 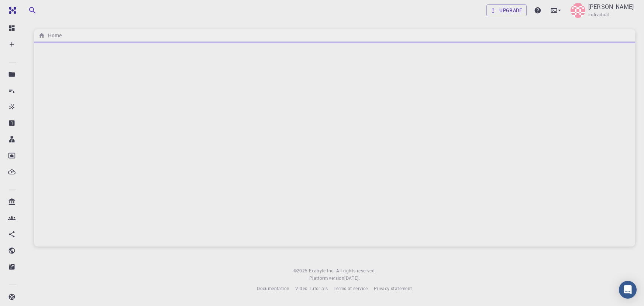 What do you see at coordinates (351, 288) in the screenshot?
I see `span: Terms of service` at bounding box center [351, 288].